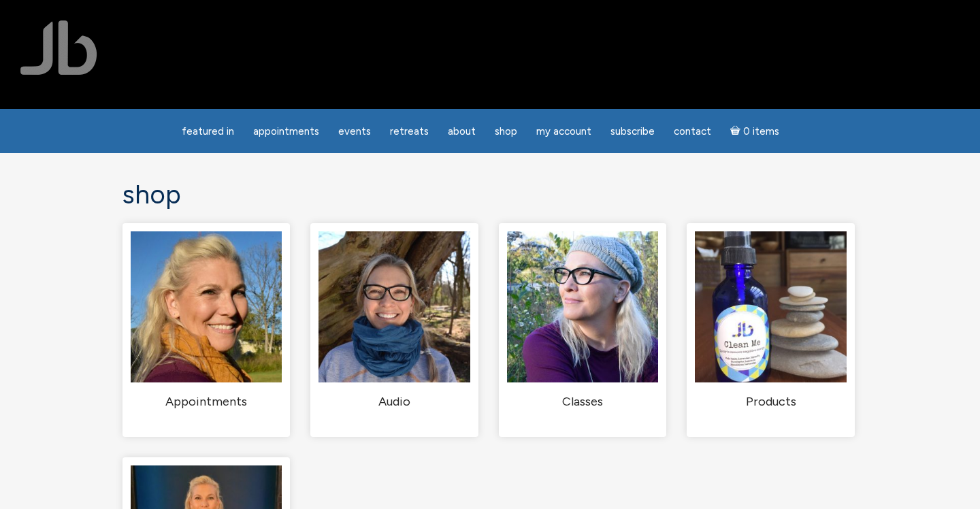  Describe the element at coordinates (563, 131) in the screenshot. I see `span: My Account` at that location.